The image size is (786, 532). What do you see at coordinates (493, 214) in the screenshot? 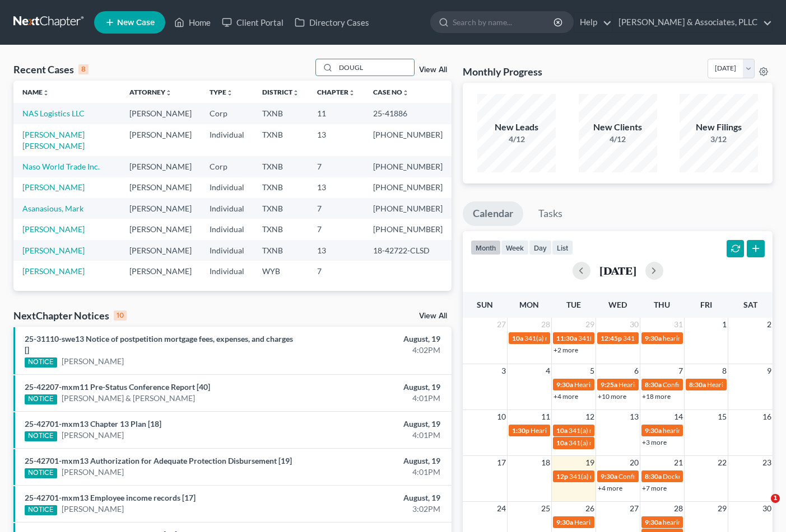
I see `a: Calendar` at bounding box center [493, 214].